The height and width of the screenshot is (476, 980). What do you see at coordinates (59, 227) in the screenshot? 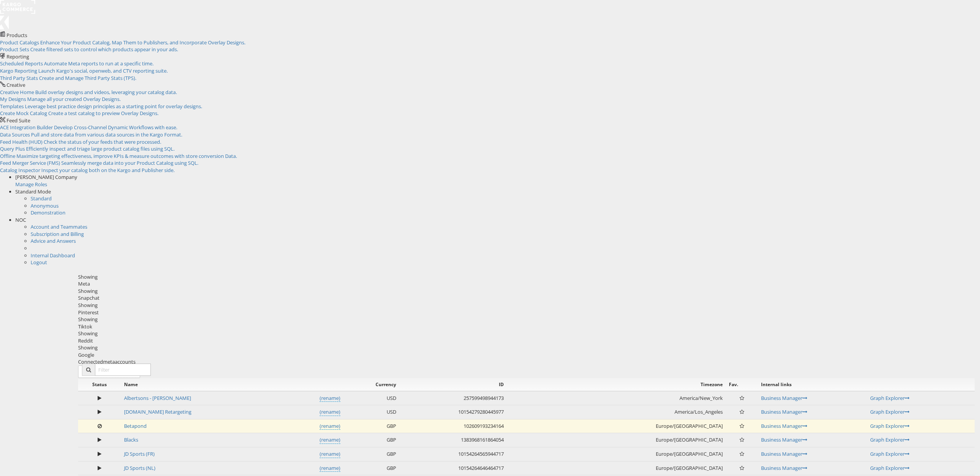
I see `a: Account and Teammates` at bounding box center [59, 227].